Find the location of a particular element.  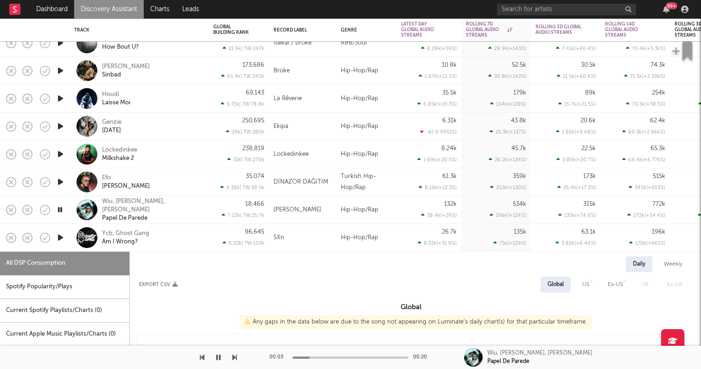

div: Track is located at coordinates (137, 30).